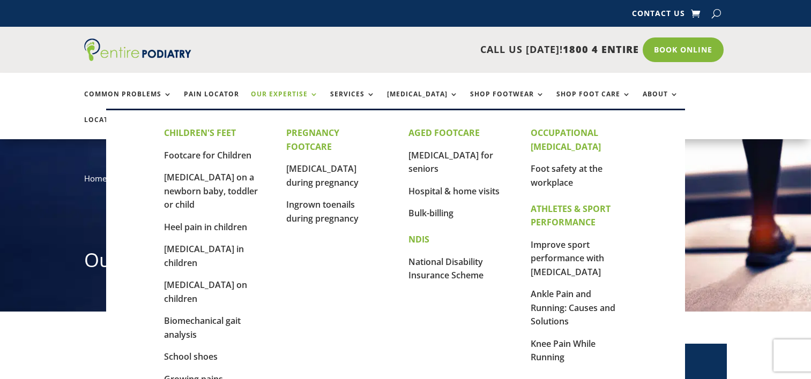 This screenshot has width=811, height=379. I want to click on a: Our Expertise, so click(284, 102).